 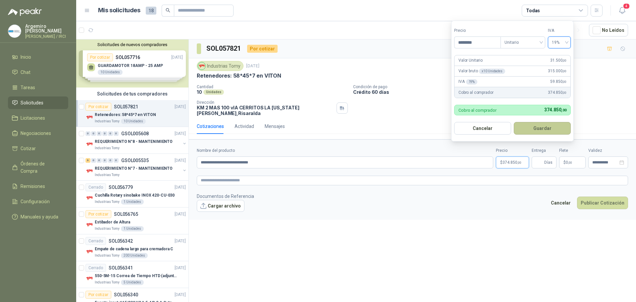 I want to click on p: 10, so click(x=199, y=92).